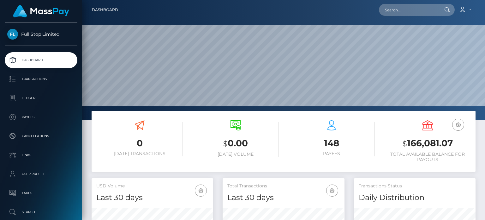  I want to click on h5: USD Volume, so click(152, 186).